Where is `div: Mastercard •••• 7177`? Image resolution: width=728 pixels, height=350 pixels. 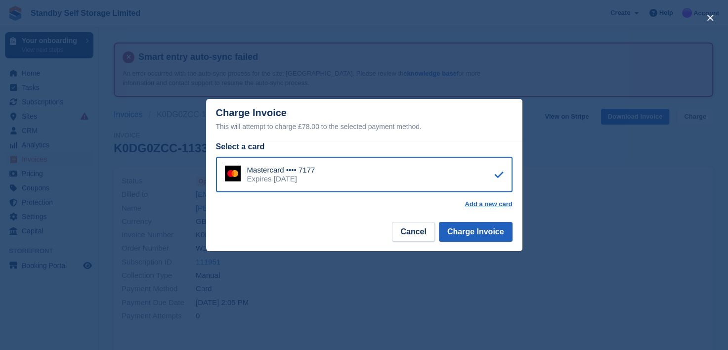 div: Mastercard •••• 7177 is located at coordinates (281, 170).